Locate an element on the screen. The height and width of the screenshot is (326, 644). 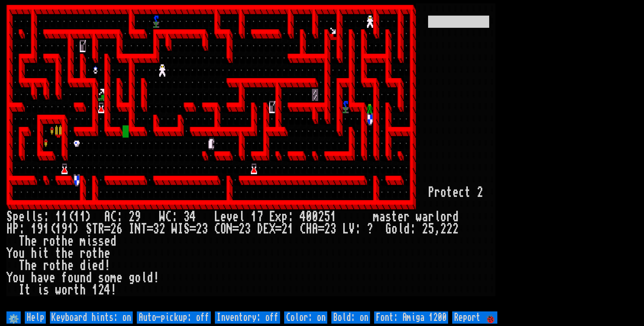
div: d is located at coordinates (83, 266).